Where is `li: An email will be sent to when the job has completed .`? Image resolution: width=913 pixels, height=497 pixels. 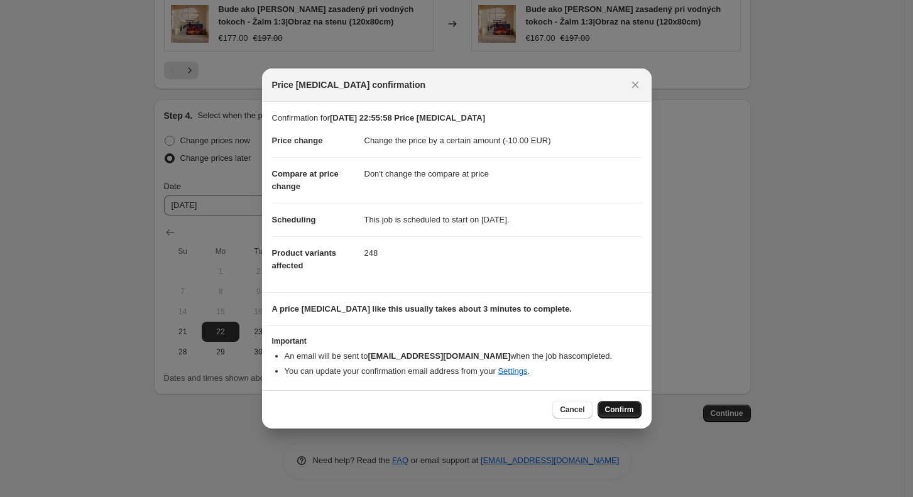 li: An email will be sent to when the job has completed . is located at coordinates (463, 356).